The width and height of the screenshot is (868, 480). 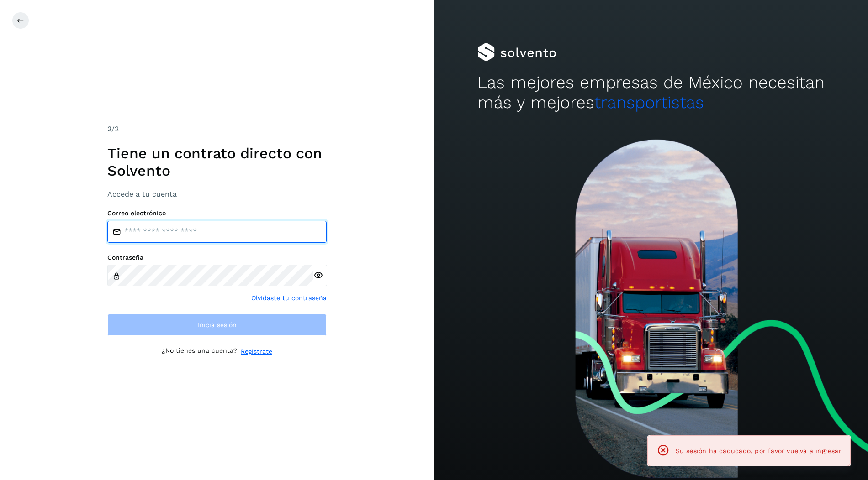 I want to click on a: Regístrate, so click(x=256, y=351).